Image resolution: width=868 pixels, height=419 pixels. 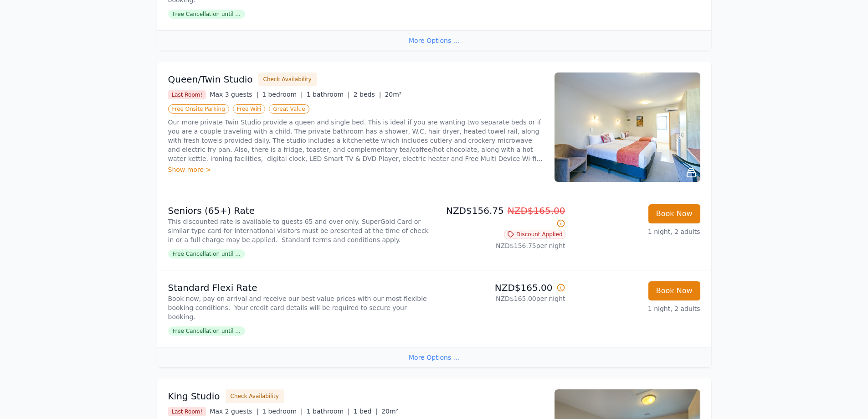 What do you see at coordinates (299, 211) in the screenshot?
I see `p: Seniors (65+) Rate` at bounding box center [299, 211].